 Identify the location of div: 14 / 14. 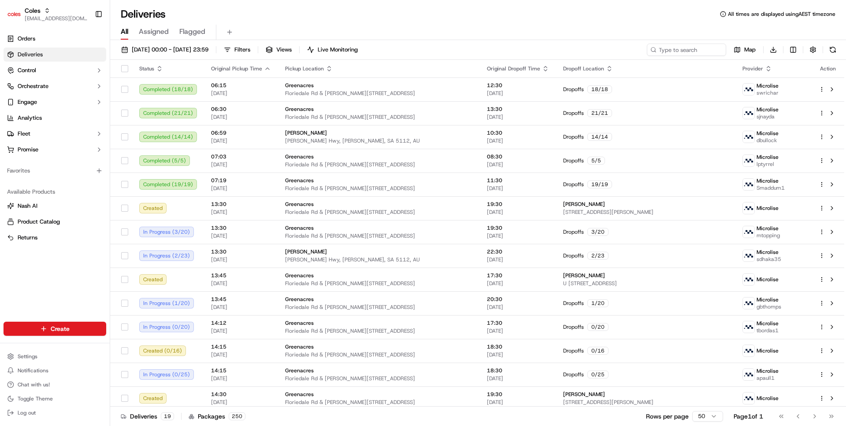
(599, 137).